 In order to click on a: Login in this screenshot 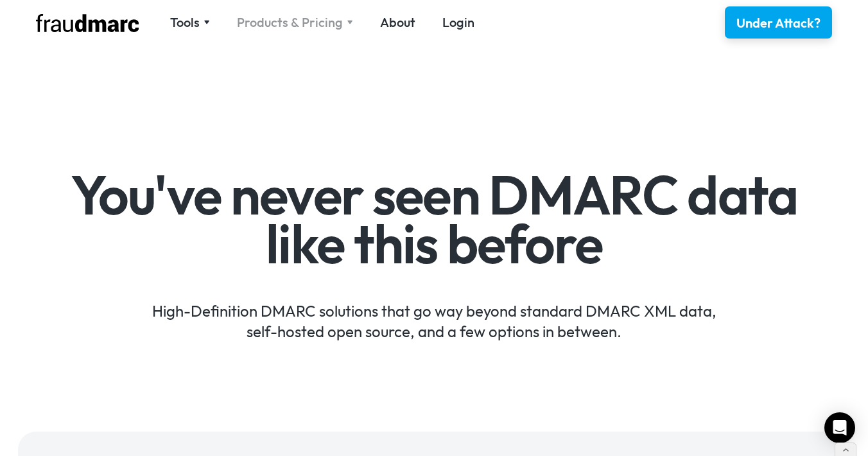, I will do `click(459, 22)`.